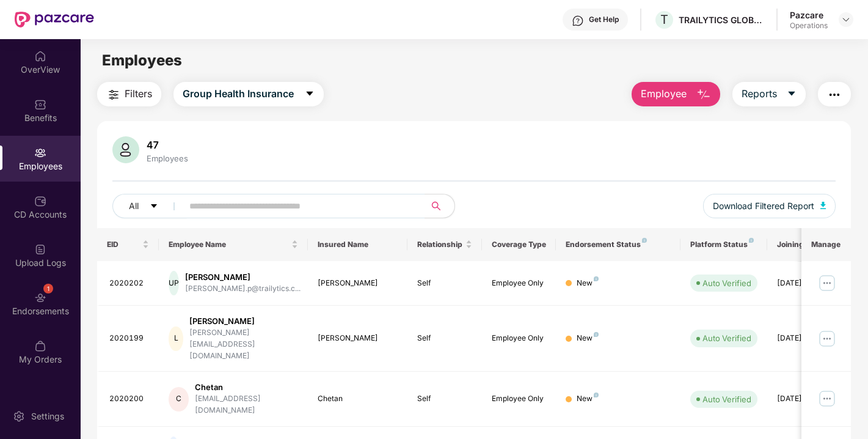 Image resolution: width=868 pixels, height=439 pixels. Describe the element at coordinates (179, 399) in the screenshot. I see `div: C` at that location.